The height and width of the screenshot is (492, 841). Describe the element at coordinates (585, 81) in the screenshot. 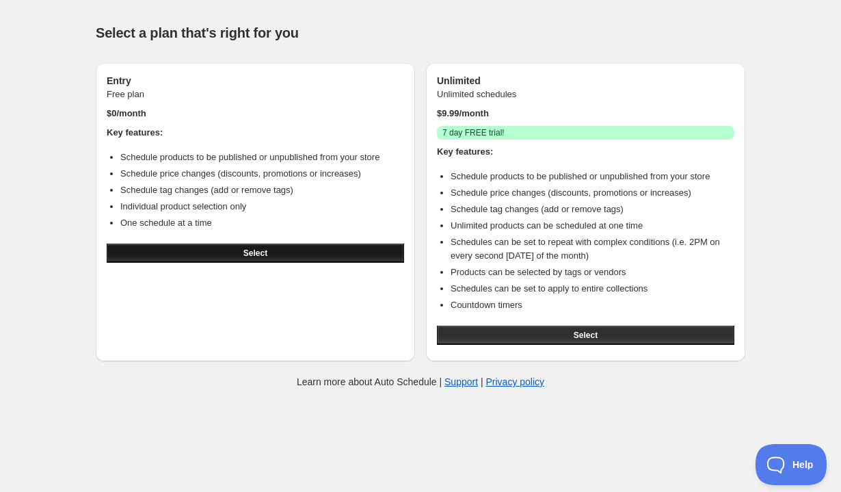

I see `h3: Unlimited` at that location.